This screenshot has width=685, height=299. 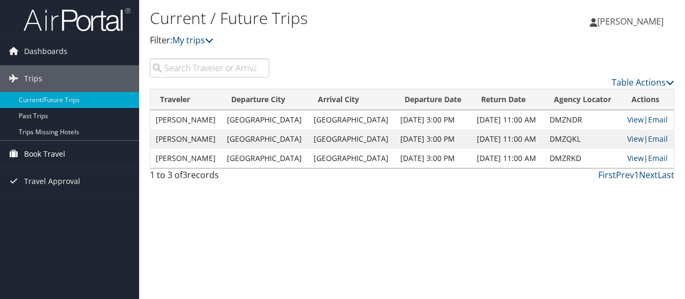 What do you see at coordinates (351, 99) in the screenshot?
I see `th: Arrival City: activate to sort column ascending` at bounding box center [351, 99].